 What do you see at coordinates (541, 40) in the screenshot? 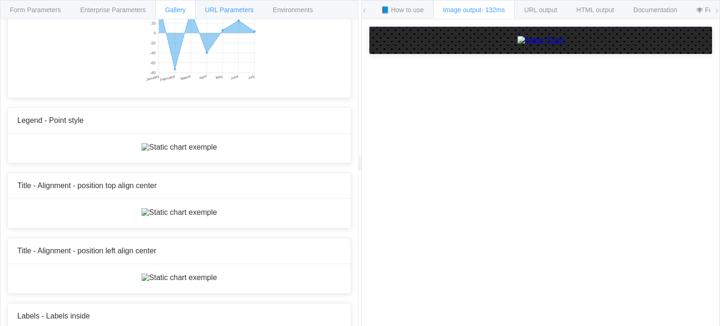
I see `img: Static Chart` at bounding box center [541, 40].